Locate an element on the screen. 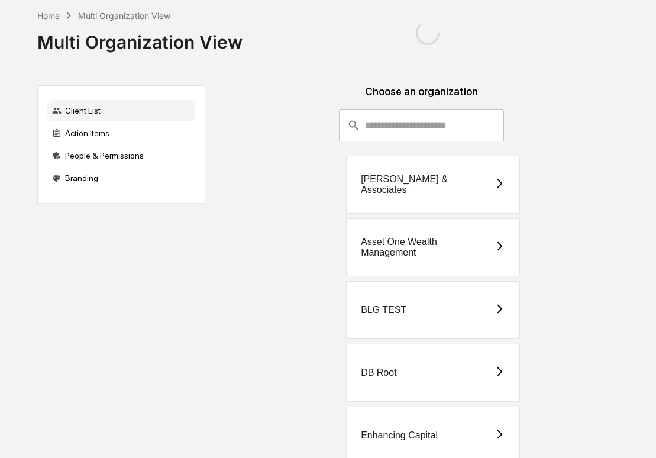 This screenshot has height=458, width=656. div: Asset One Wealth Management is located at coordinates (428, 247).